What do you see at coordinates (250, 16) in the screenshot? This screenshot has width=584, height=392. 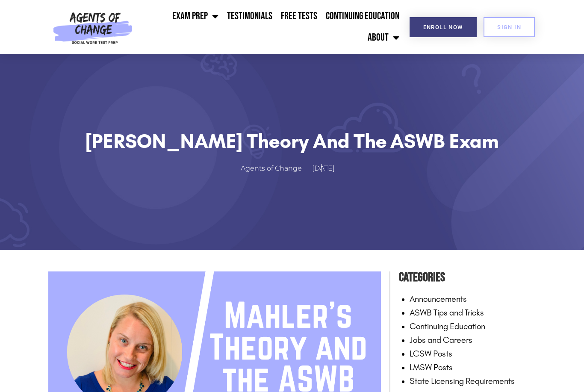 I see `a: Testimonials` at bounding box center [250, 16].